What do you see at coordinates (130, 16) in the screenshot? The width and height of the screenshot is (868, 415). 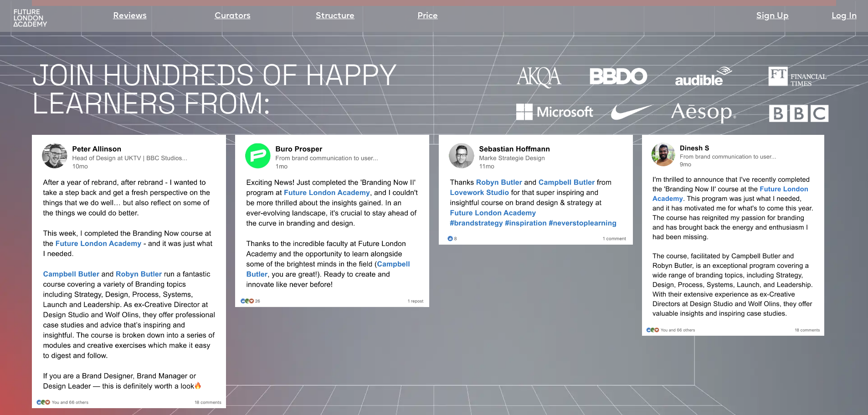 I see `a: Reviews` at bounding box center [130, 16].